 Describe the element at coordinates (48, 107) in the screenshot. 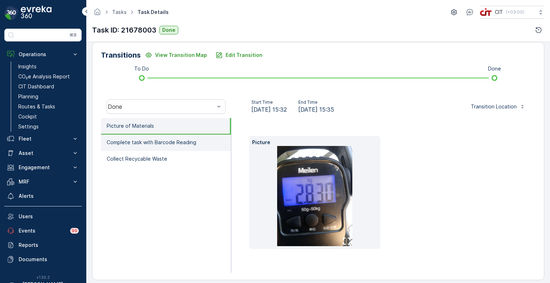

I see `a: Routes & Tasks` at that location.